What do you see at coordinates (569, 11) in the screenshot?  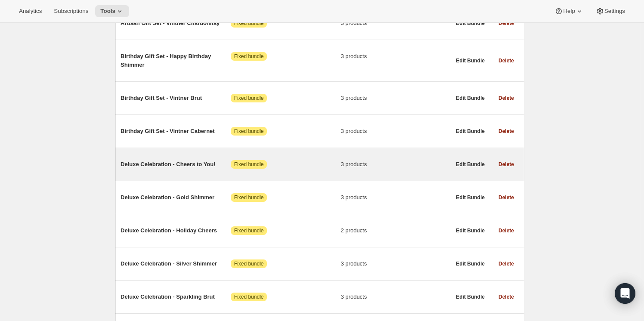 I see `span: Help` at bounding box center [569, 11].